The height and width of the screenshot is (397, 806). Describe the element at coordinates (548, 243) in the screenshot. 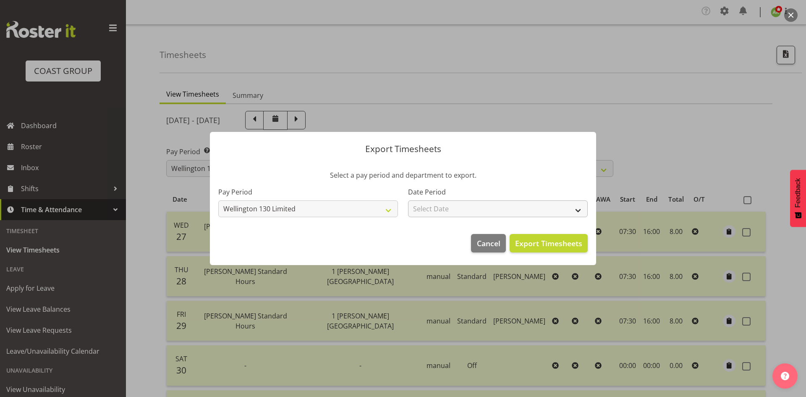

I see `button: Export Timesheets` at that location.